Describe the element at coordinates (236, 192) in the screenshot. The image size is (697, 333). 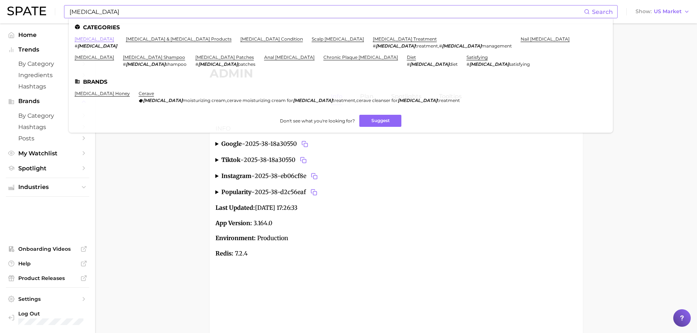
I see `strong: popularity` at that location.